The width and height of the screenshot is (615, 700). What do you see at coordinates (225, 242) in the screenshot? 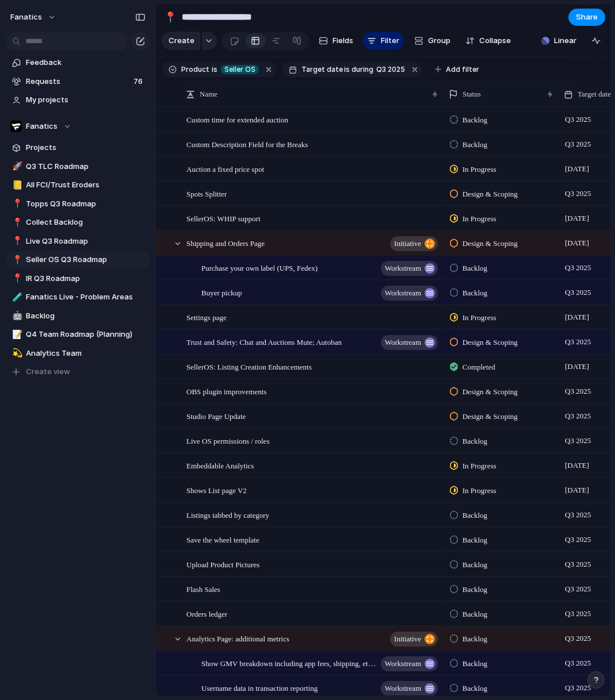
I see `span: Shipping and Orders Page` at bounding box center [225, 242].